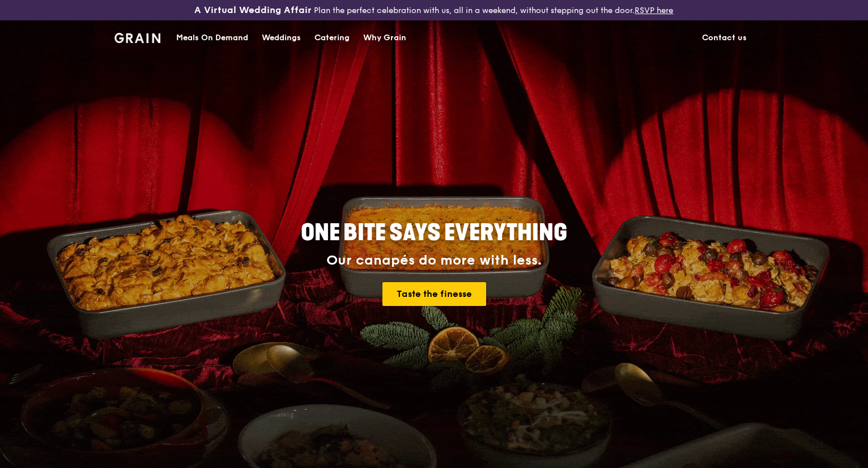 The height and width of the screenshot is (468, 868). Describe the element at coordinates (137, 37) in the screenshot. I see `a: GrainGrain` at that location.